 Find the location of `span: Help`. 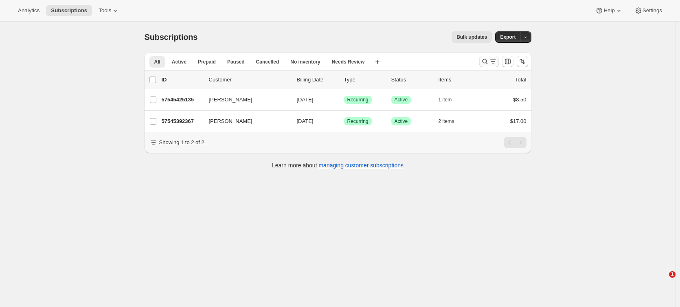

span: Help is located at coordinates (609, 11).